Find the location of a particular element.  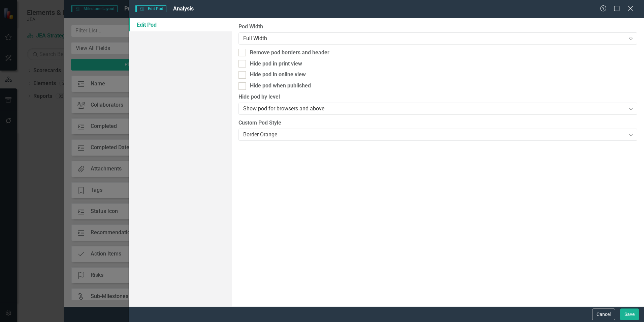

div: Full Width is located at coordinates (434, 38).